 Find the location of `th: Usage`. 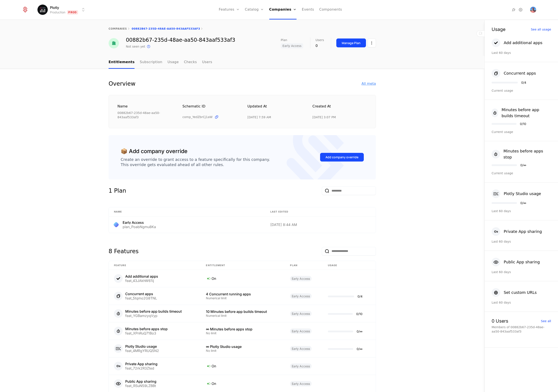

th: Usage is located at coordinates (349, 266).